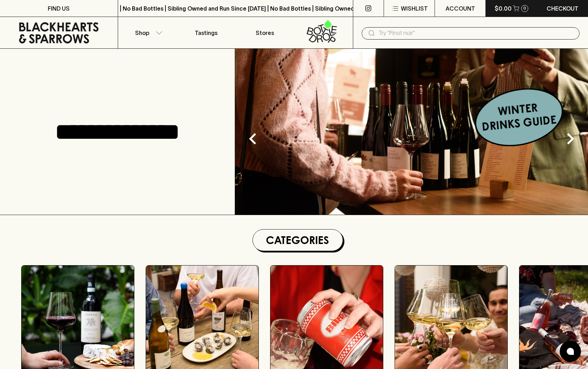 This screenshot has height=369, width=588. I want to click on p: Stores, so click(265, 33).